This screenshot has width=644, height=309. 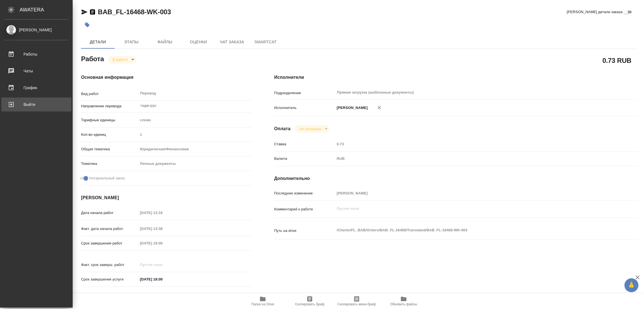 I want to click on p: Путь на drive, so click(x=304, y=230).